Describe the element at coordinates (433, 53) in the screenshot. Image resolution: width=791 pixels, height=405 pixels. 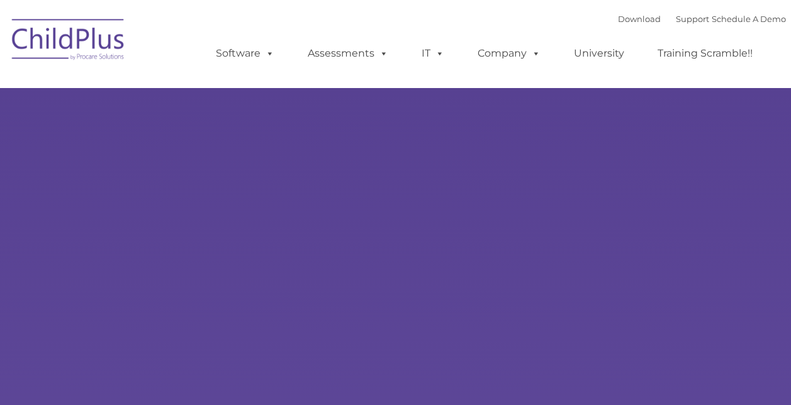
I see `a: IT` at that location.